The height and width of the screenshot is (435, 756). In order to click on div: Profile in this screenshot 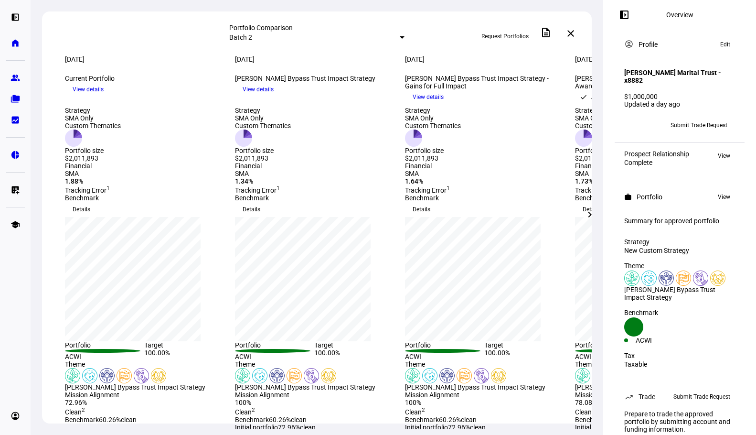, I will do `click(648, 44)`.